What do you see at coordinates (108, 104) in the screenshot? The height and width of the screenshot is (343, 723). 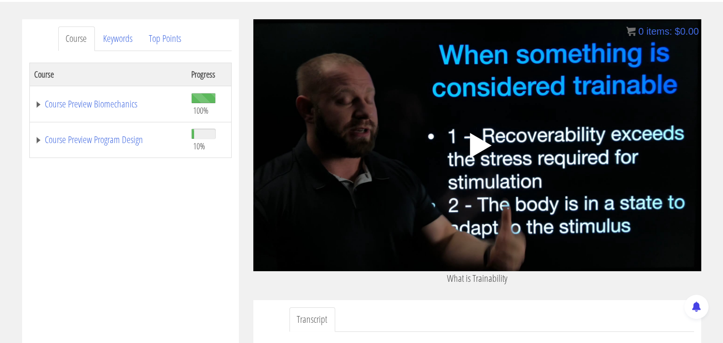 I see `a: Course Preview Biomechanics` at bounding box center [108, 104].